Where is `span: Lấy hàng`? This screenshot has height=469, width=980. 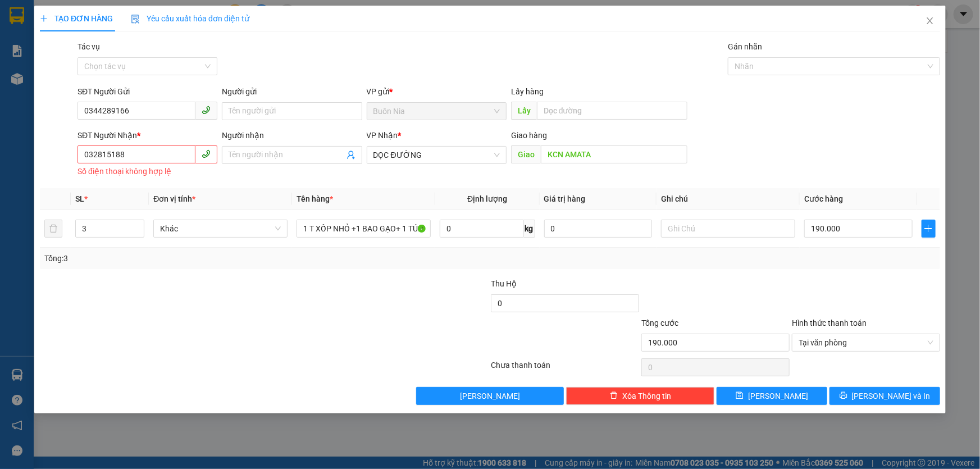
span: Lấy hàng is located at coordinates (527, 92).